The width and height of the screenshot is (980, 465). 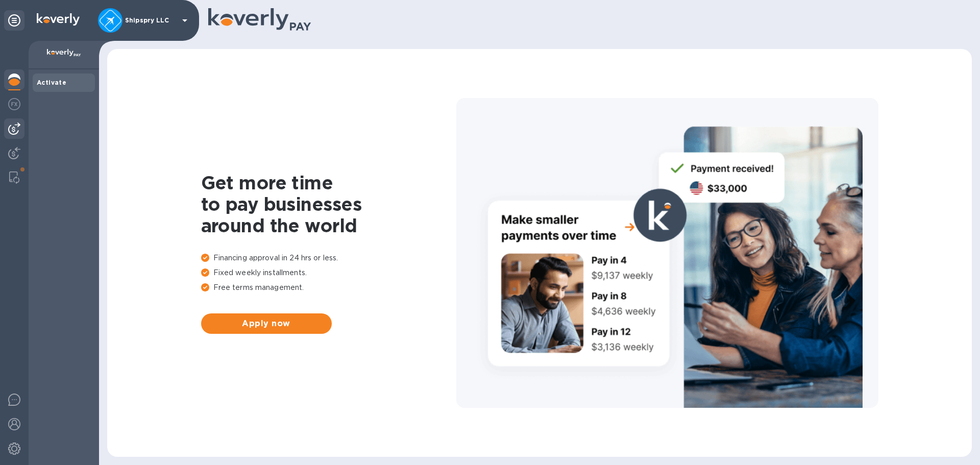 I want to click on p: Financing approval in 24 hrs or less., so click(x=329, y=258).